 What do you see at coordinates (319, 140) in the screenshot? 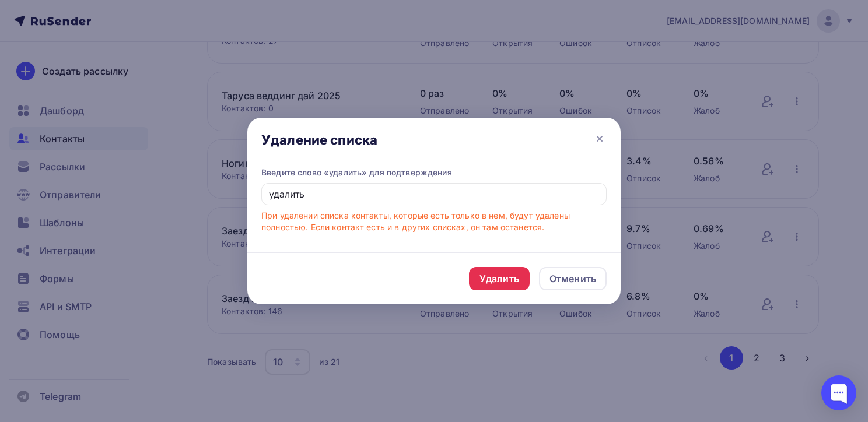
I see `div: Удаление списка` at bounding box center [319, 140].